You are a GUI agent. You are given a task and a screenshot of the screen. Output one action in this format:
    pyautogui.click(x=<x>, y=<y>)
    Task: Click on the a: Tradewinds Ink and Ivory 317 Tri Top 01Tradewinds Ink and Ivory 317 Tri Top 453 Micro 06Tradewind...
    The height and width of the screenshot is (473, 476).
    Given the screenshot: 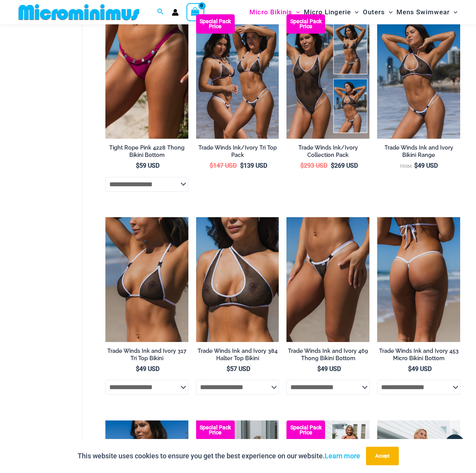 What is the action you would take?
    pyautogui.click(x=147, y=279)
    